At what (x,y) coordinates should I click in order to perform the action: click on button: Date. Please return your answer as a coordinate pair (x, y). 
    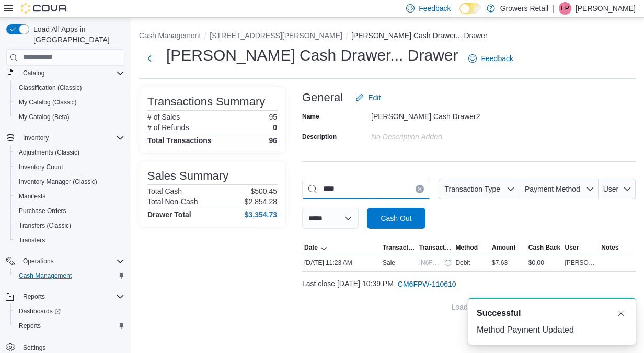
    Looking at the image, I should click on (342, 248).